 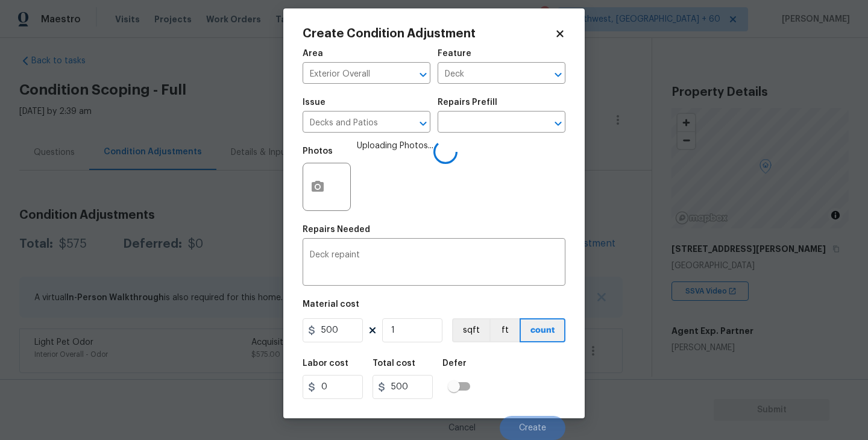 What do you see at coordinates (532, 428) in the screenshot?
I see `button: Create` at bounding box center [532, 428].